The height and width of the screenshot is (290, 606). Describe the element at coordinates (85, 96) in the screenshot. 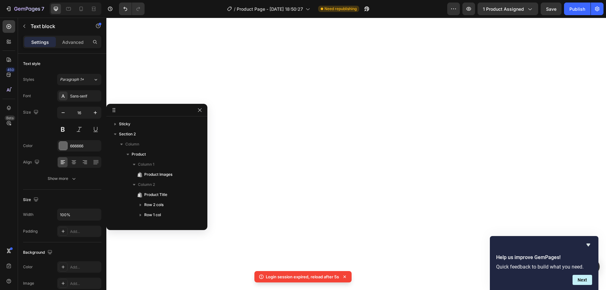

I see `div: Sans-serif` at that location.